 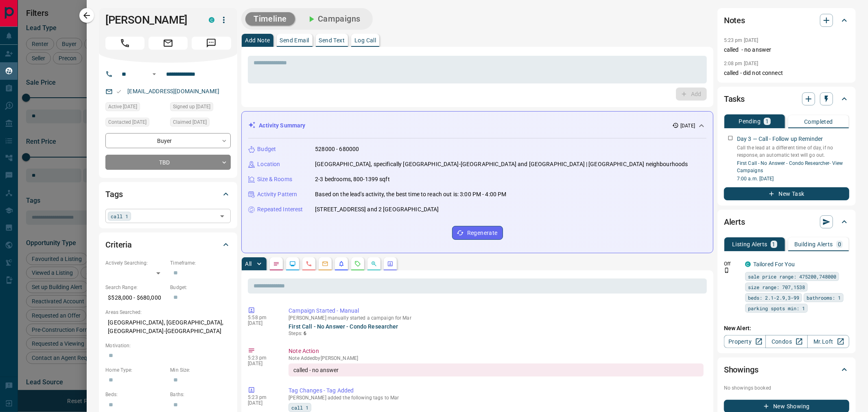 What do you see at coordinates (787, 328) in the screenshot?
I see `p: New Alert:` at bounding box center [787, 328].